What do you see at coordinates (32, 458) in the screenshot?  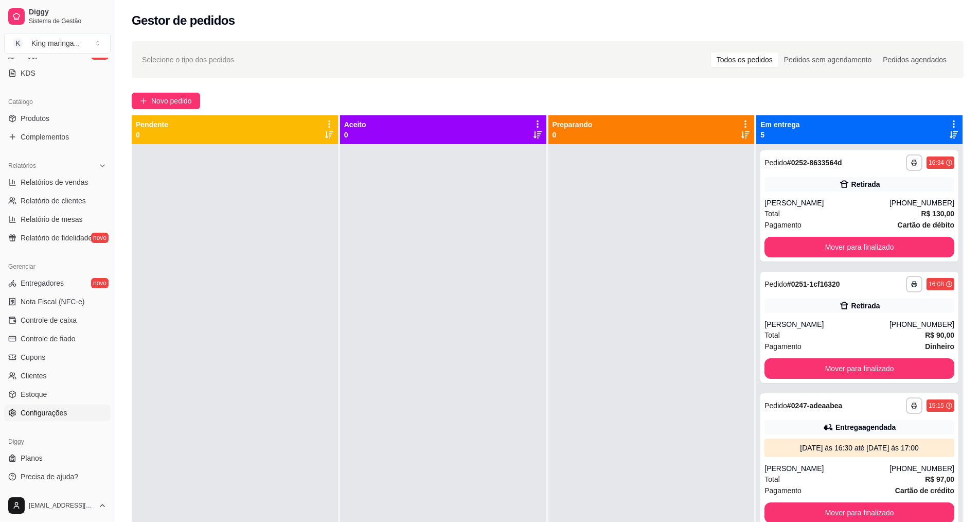 I see `span: Planos` at bounding box center [32, 458].